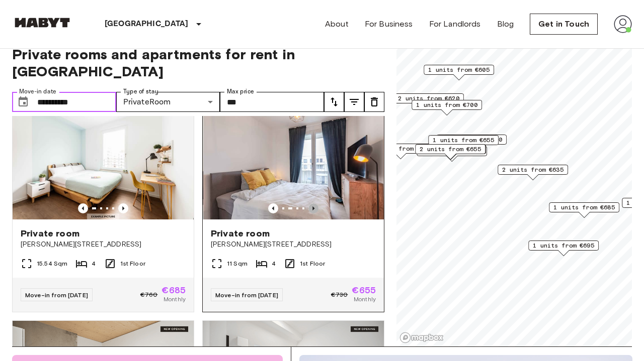 This screenshot has height=361, width=644. What do you see at coordinates (168, 102) in the screenshot?
I see `div: PrivateRoom` at bounding box center [168, 102].